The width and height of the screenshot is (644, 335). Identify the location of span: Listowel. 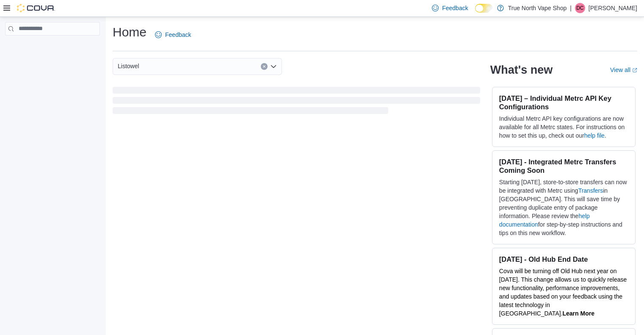
(128, 66).